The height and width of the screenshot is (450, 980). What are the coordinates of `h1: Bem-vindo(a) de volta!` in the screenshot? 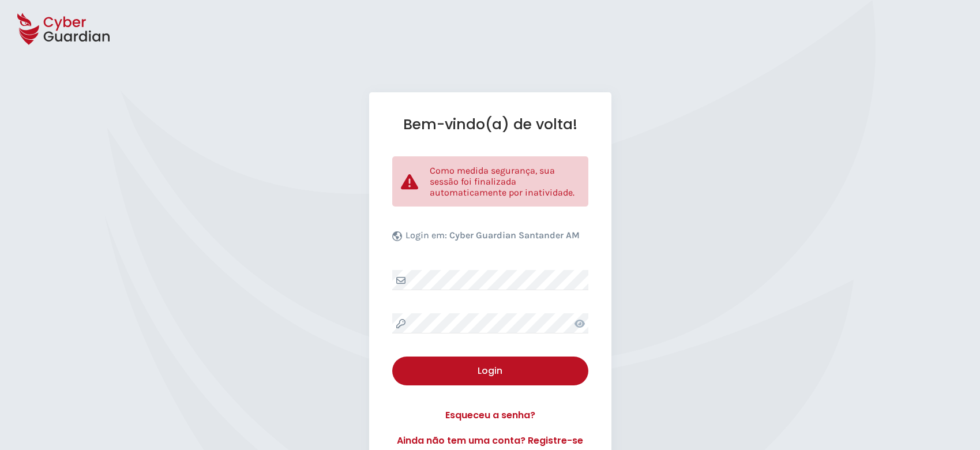 It's located at (490, 124).